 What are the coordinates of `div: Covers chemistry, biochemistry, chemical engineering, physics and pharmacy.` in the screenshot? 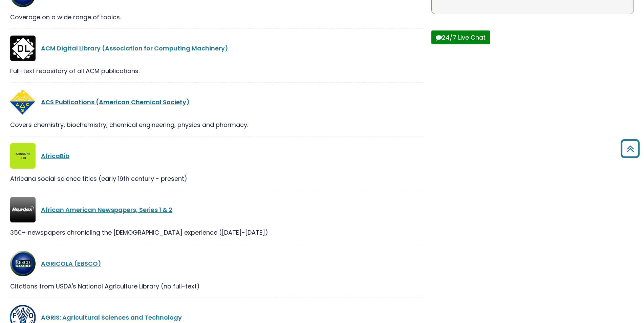 It's located at (217, 124).